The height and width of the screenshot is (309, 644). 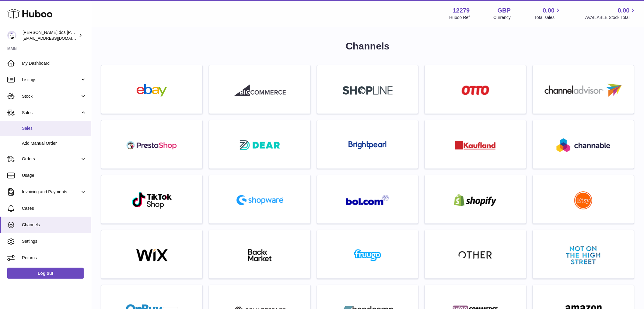 I want to click on img: roseta-brightpearl, so click(x=368, y=145).